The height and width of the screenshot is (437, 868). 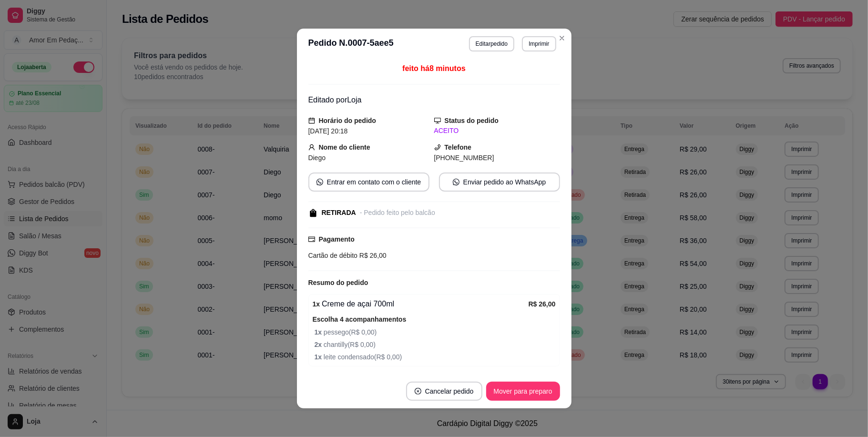 What do you see at coordinates (345, 147) in the screenshot?
I see `strong: Nome do cliente` at bounding box center [345, 147].